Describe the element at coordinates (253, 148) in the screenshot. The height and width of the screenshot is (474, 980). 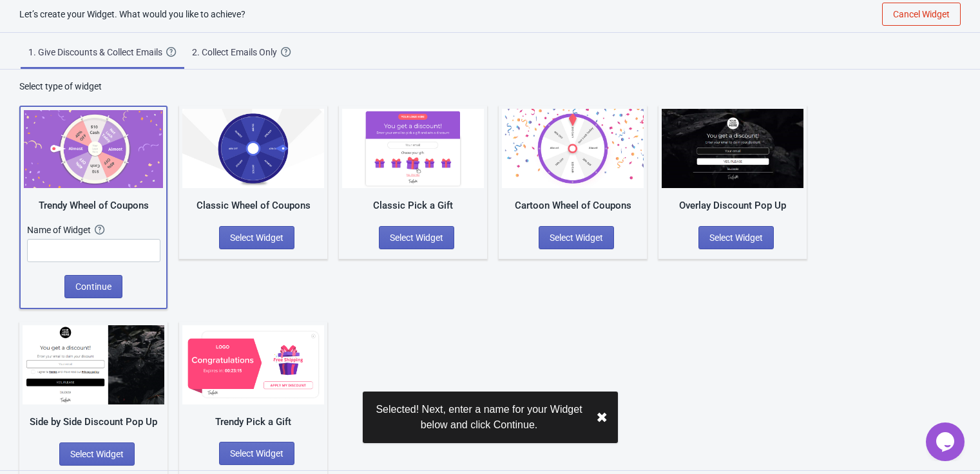
I see `img: classic_game.jpg` at that location.